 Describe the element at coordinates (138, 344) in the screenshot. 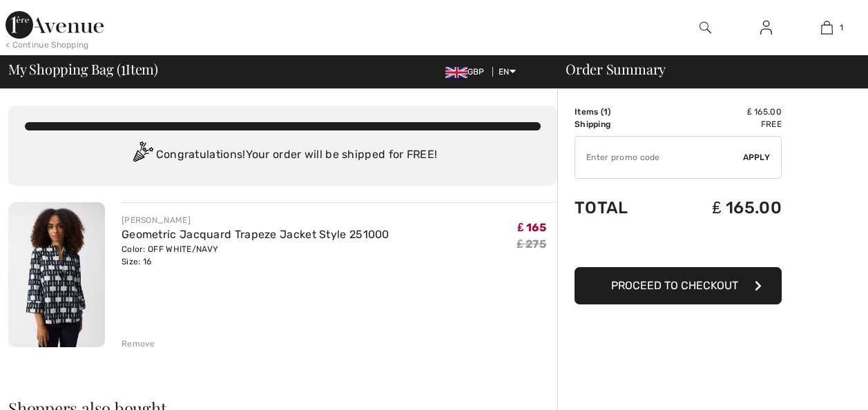

I see `div: Remove` at that location.